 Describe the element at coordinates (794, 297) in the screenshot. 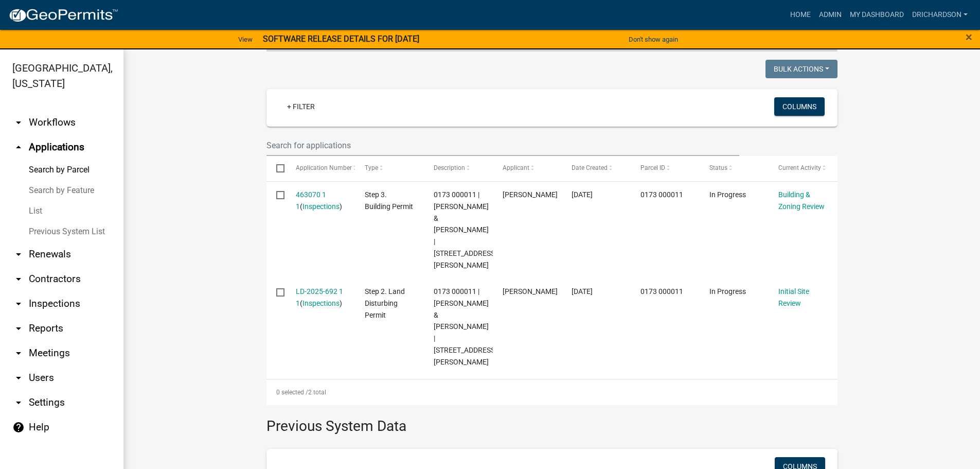

I see `a: Initial Site Review` at that location.